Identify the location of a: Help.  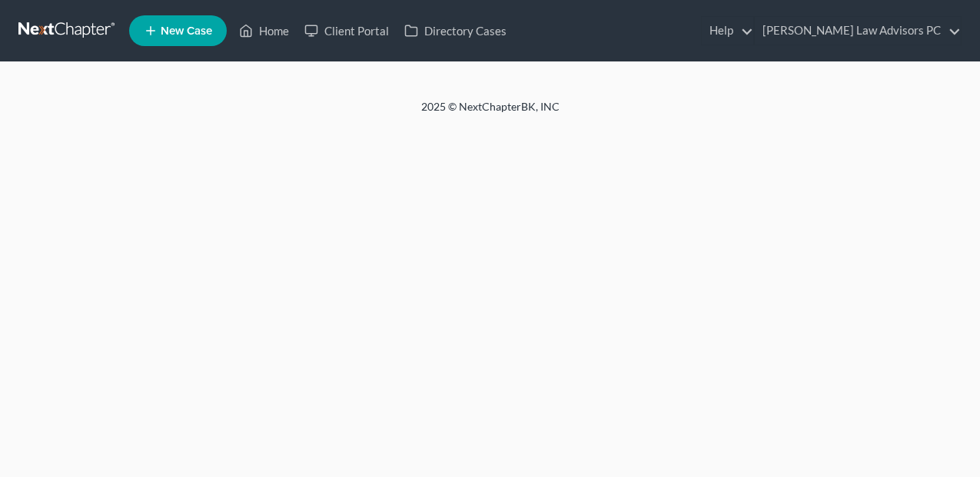
(727, 31).